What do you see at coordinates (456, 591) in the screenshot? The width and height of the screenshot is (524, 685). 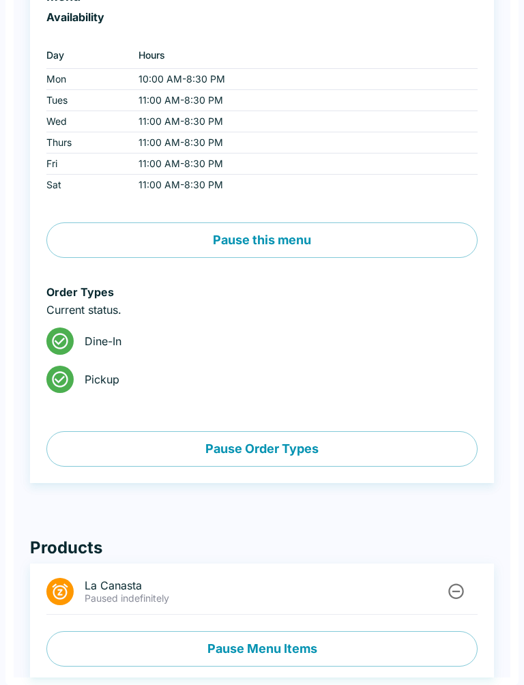 I see `button: Unpause` at bounding box center [456, 591].